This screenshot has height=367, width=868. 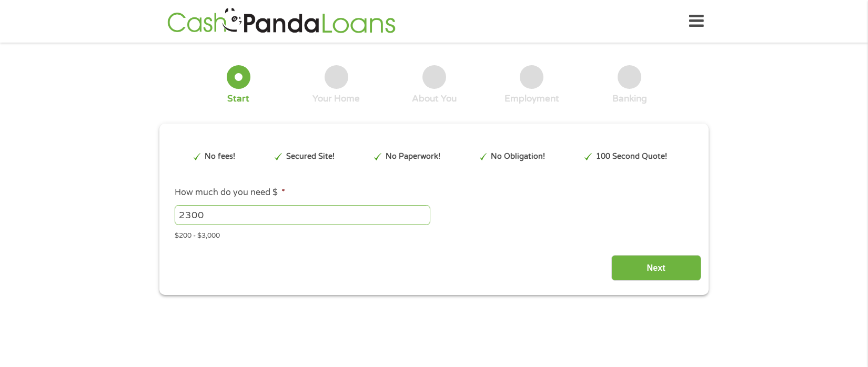 What do you see at coordinates (310, 157) in the screenshot?
I see `p: Secured Site!` at bounding box center [310, 157].